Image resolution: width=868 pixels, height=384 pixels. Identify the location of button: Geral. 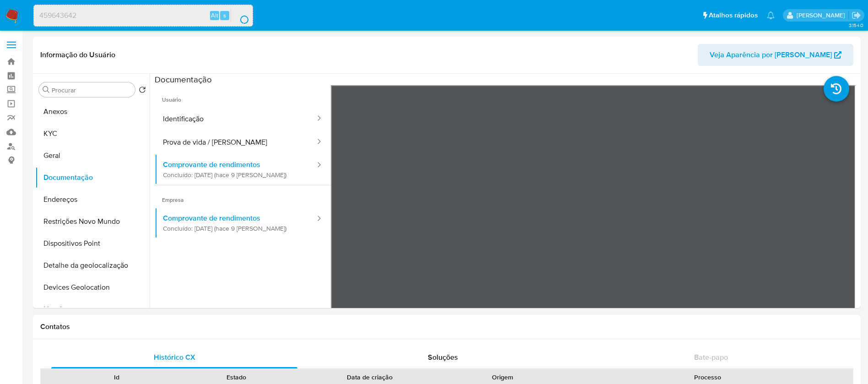
(93, 156).